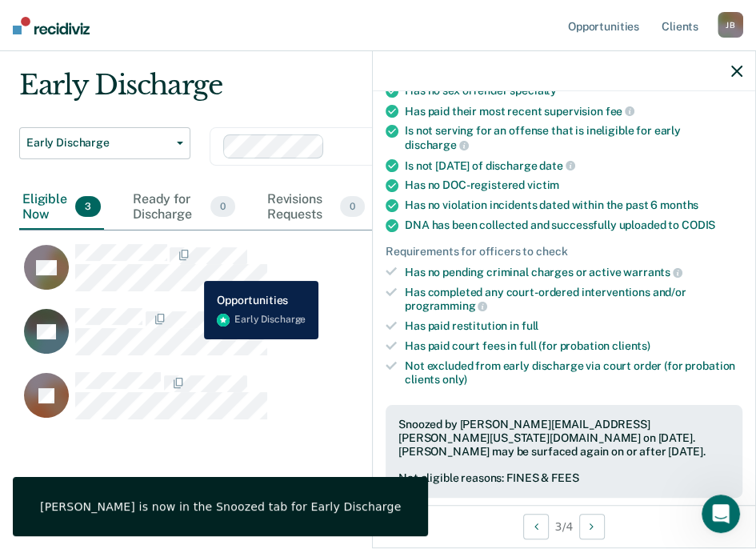 Image resolution: width=756 pixels, height=549 pixels. I want to click on span: victim, so click(543, 185).